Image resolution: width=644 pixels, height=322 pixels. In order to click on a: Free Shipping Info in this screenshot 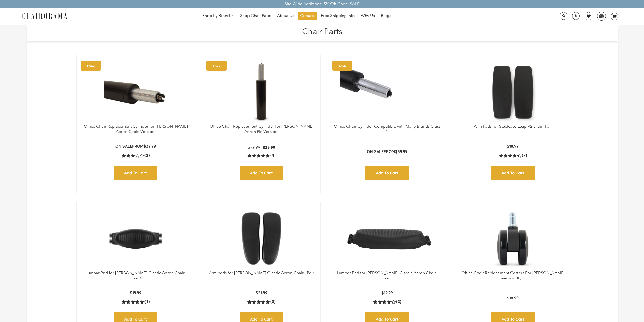, I will do `click(338, 16)`.